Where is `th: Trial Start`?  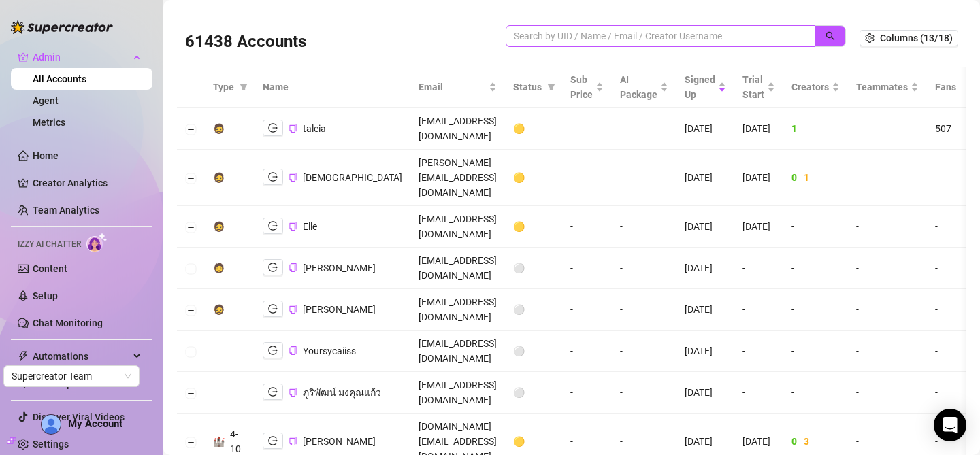 th: Trial Start is located at coordinates (759, 87).